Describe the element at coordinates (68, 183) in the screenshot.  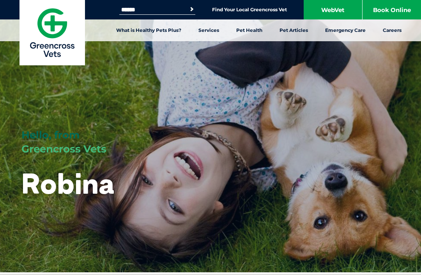
I see `h1: Robina` at that location.